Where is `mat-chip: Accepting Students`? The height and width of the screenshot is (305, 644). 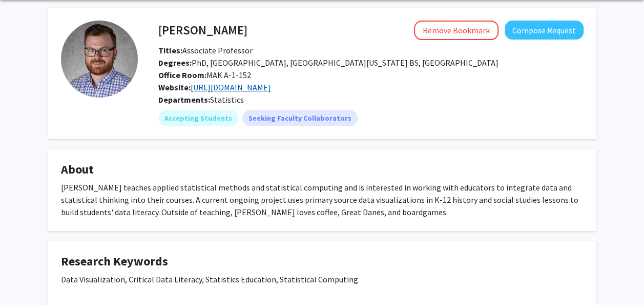 mat-chip: Accepting Students is located at coordinates (198, 118).